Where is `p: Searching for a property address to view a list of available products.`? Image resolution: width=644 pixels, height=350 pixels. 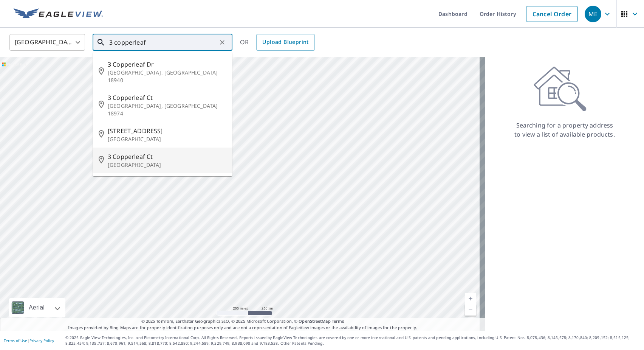 p: Searching for a property address to view a list of available products. is located at coordinates (565, 130).